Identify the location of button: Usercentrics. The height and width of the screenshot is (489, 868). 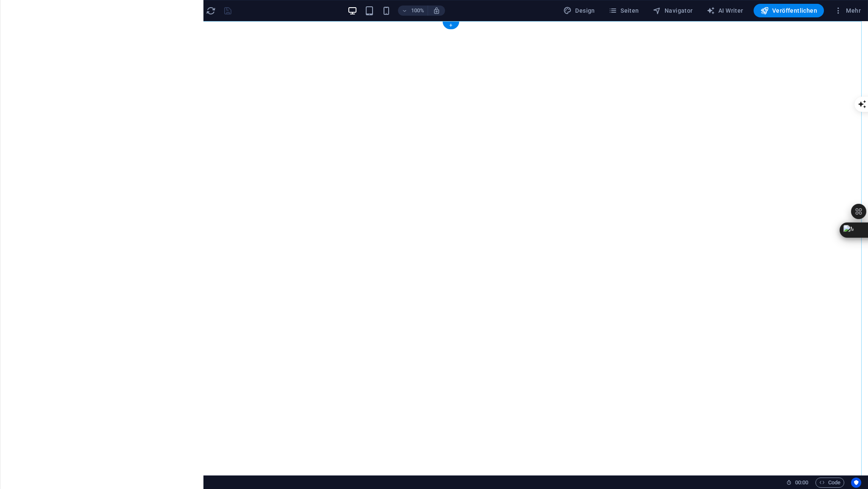
(856, 482).